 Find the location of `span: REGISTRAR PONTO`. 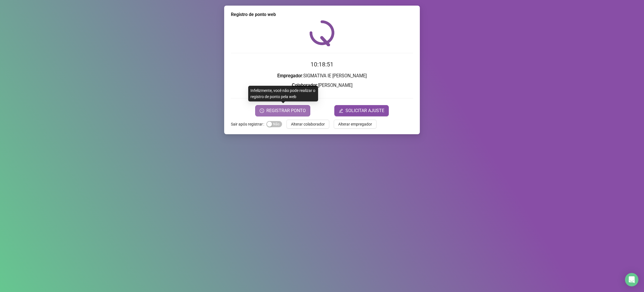

span: REGISTRAR PONTO is located at coordinates (286, 111).